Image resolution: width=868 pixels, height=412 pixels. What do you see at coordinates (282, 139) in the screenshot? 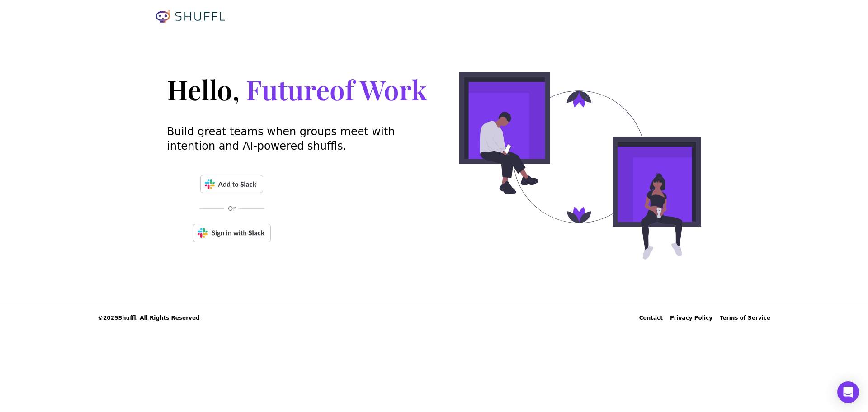
I see `p: Build great teams when groups meet with intention and AI-powered shuffls.` at bounding box center [282, 139].